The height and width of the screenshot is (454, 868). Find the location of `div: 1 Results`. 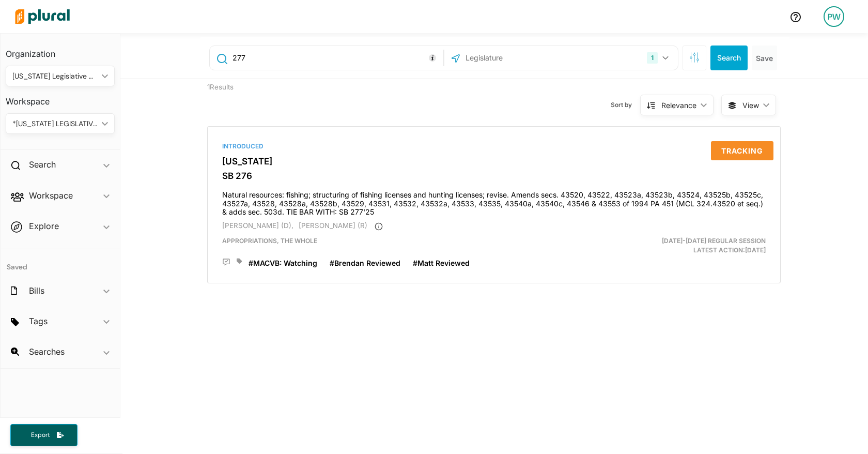

div: 1 Results is located at coordinates (273, 99).